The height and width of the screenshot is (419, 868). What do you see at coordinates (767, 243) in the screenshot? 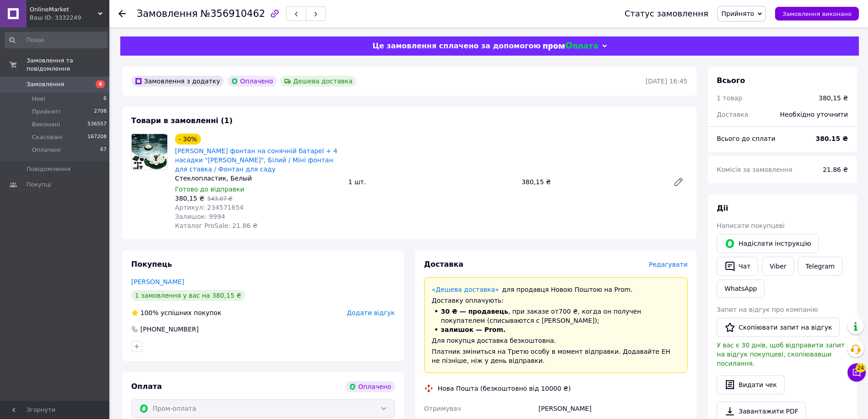
I see `button: Надіслати інструкцію` at bounding box center [767, 243].